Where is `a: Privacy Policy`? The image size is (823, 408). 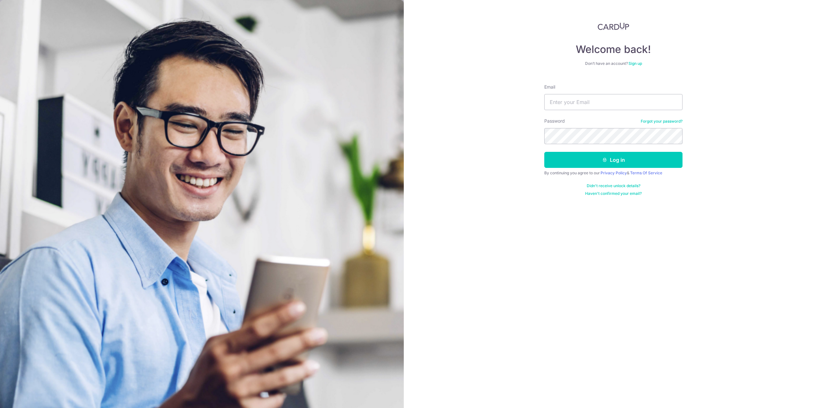
a: Privacy Policy is located at coordinates (614, 173).